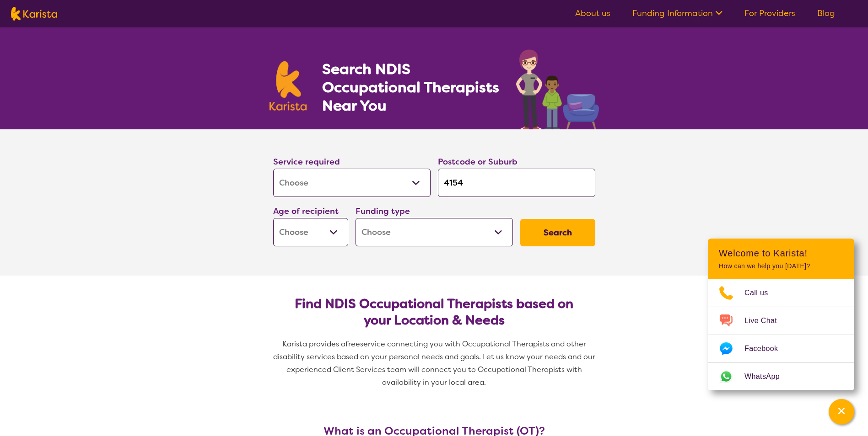 This screenshot has height=436, width=868. I want to click on a: About us, so click(593, 13).